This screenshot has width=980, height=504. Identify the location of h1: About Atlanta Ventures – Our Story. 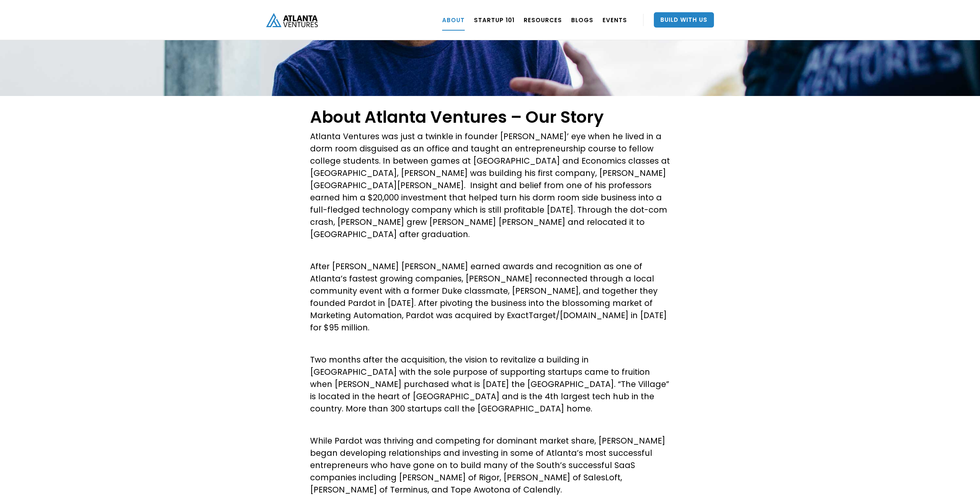
(490, 117).